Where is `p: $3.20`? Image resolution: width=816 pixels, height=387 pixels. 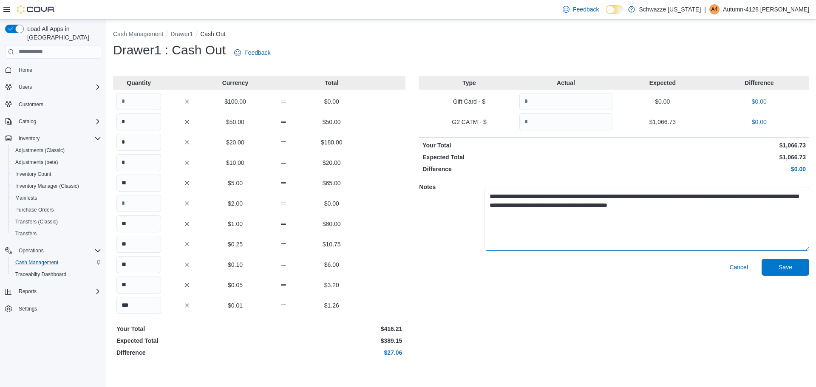
p: $3.20 is located at coordinates (332, 285).